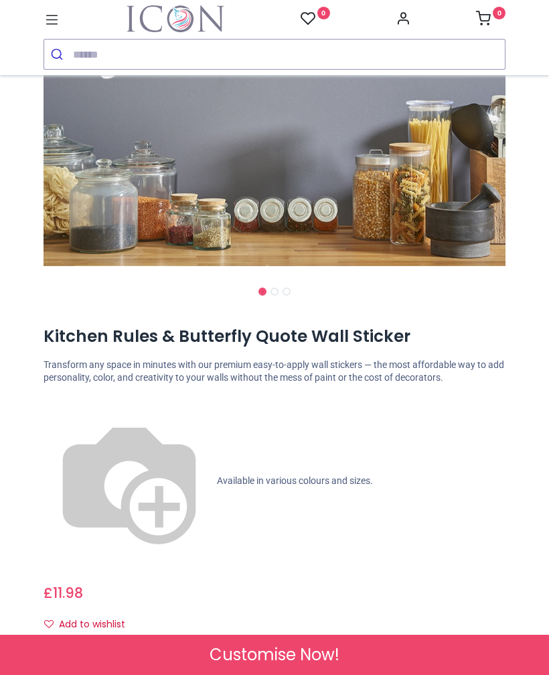 The width and height of the screenshot is (549, 675). What do you see at coordinates (58, 54) in the screenshot?
I see `button: Submit` at bounding box center [58, 54].